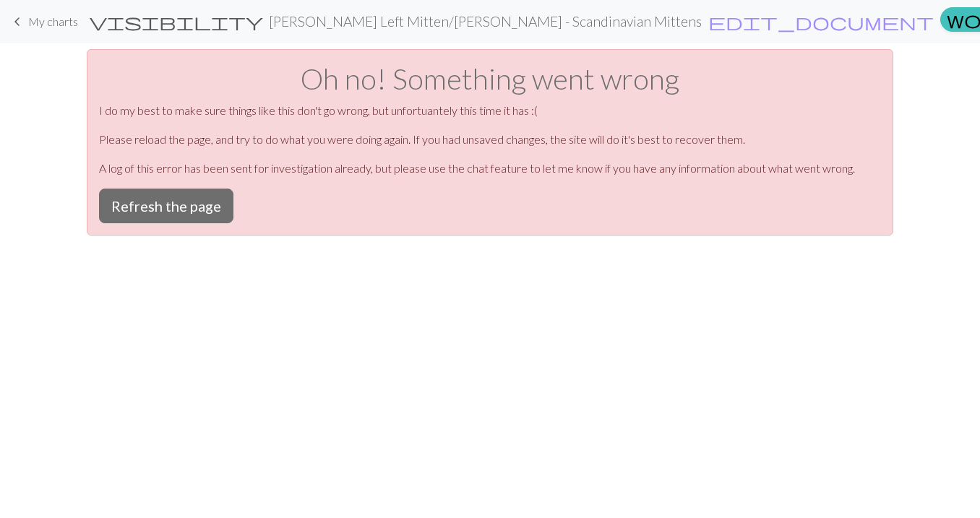 The width and height of the screenshot is (980, 518). I want to click on span: My charts, so click(53, 21).